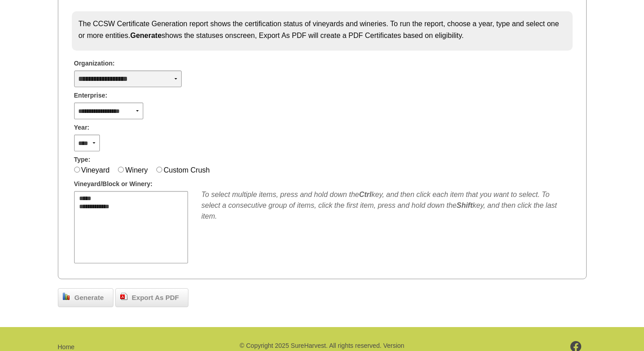  I want to click on a: Home, so click(66, 347).